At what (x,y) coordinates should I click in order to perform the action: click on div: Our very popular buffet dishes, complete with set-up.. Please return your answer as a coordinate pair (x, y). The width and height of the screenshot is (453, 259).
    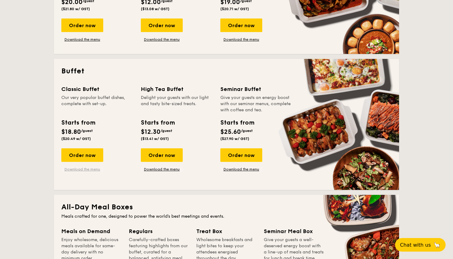
    Looking at the image, I should click on (97, 104).